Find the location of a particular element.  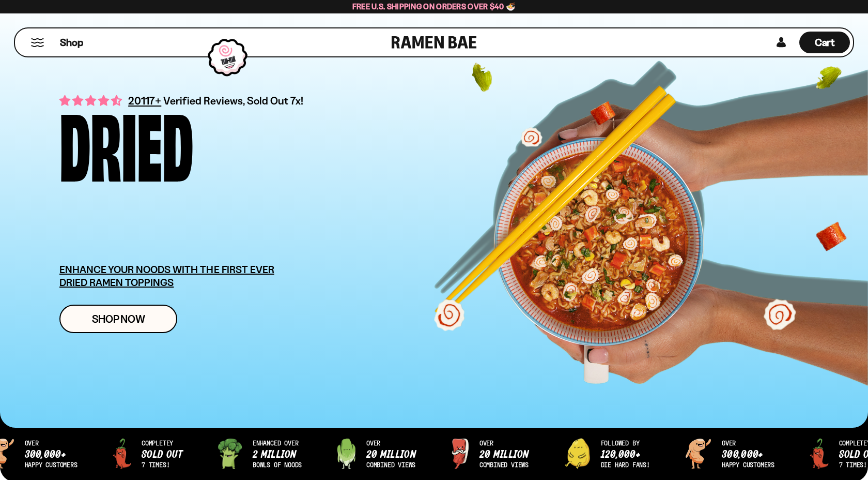

span: Verified Reviews, Sold Out 7x! is located at coordinates (233, 100).